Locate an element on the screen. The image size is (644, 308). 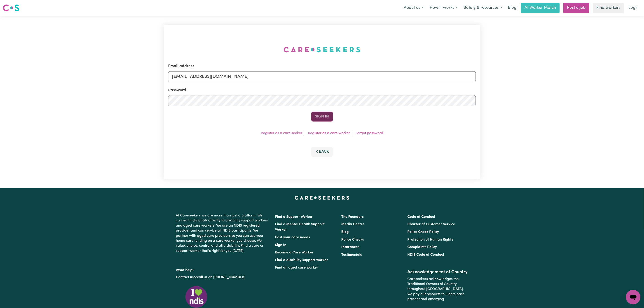
a: Complaints Policy is located at coordinates (422, 248).